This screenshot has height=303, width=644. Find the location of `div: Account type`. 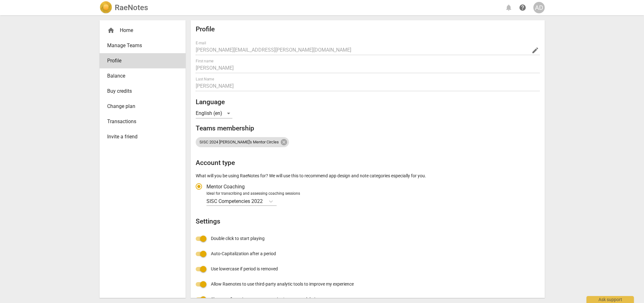

div: Account type is located at coordinates (368, 192).